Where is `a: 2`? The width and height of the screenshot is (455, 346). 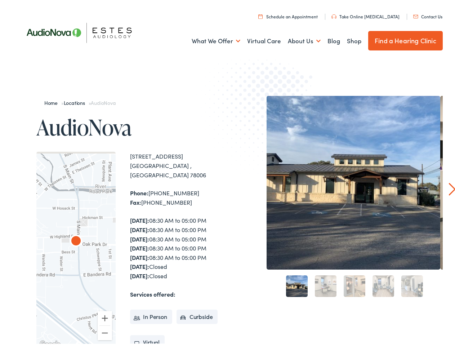
a: 2 is located at coordinates (326, 284).